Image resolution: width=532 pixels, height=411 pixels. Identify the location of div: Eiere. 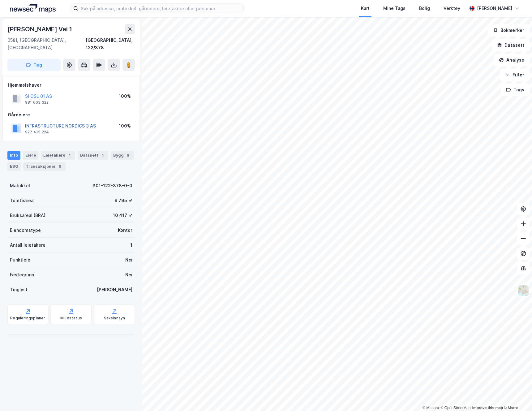
(30, 155).